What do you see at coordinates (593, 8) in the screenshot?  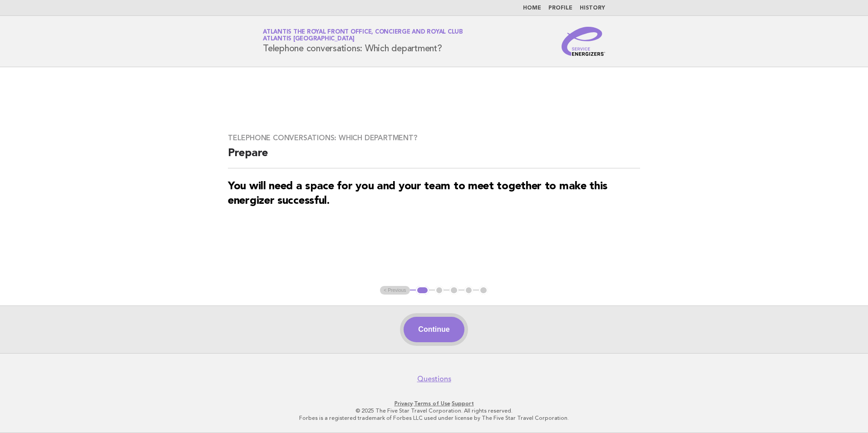 I see `a: History` at bounding box center [593, 8].